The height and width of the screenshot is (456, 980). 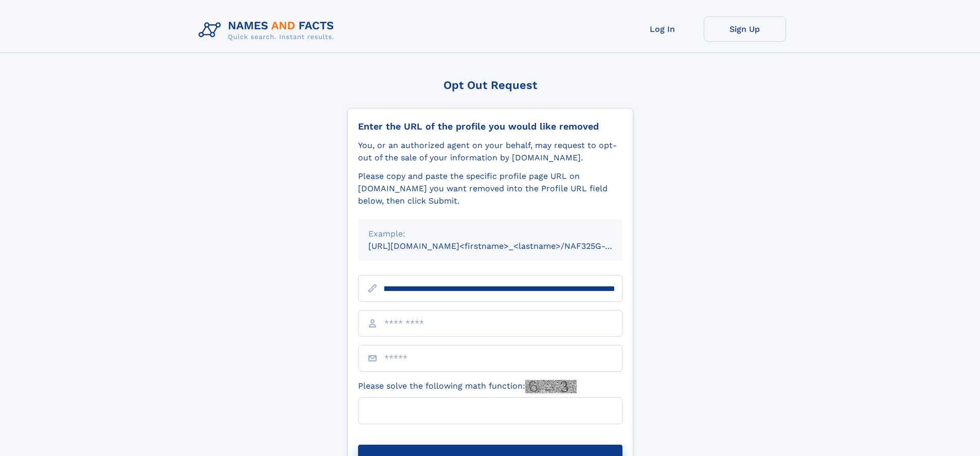 I want to click on a: Log In, so click(x=663, y=29).